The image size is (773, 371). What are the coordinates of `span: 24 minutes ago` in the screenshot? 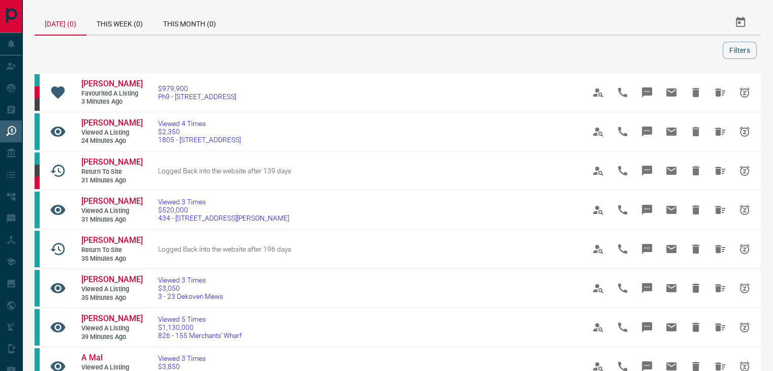 It's located at (112, 141).